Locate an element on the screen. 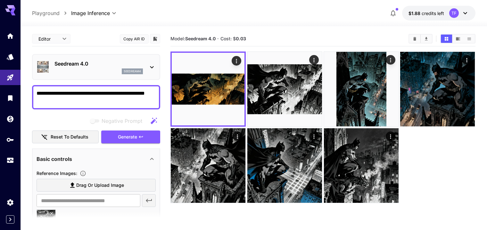  span: Negative prompts are not compatible with the selected model. is located at coordinates (118, 121).